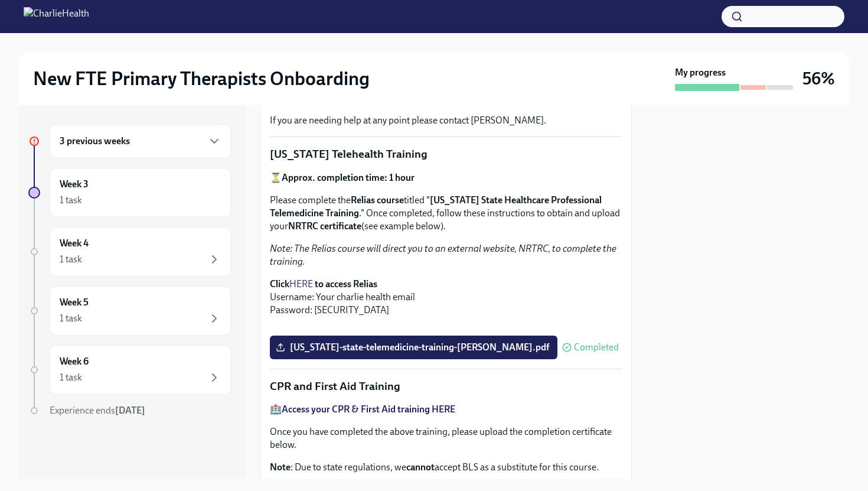 Image resolution: width=868 pixels, height=491 pixels. Describe the element at coordinates (279, 284) in the screenshot. I see `strong: Click` at that location.